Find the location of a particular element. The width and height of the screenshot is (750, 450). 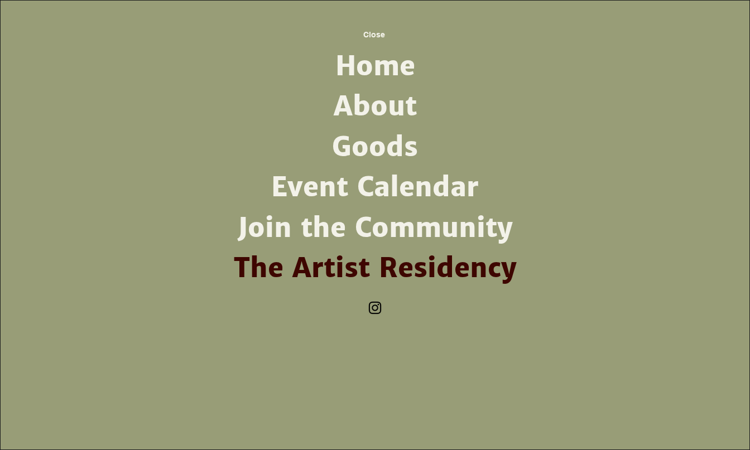

ul: Social Bar is located at coordinates (375, 308).